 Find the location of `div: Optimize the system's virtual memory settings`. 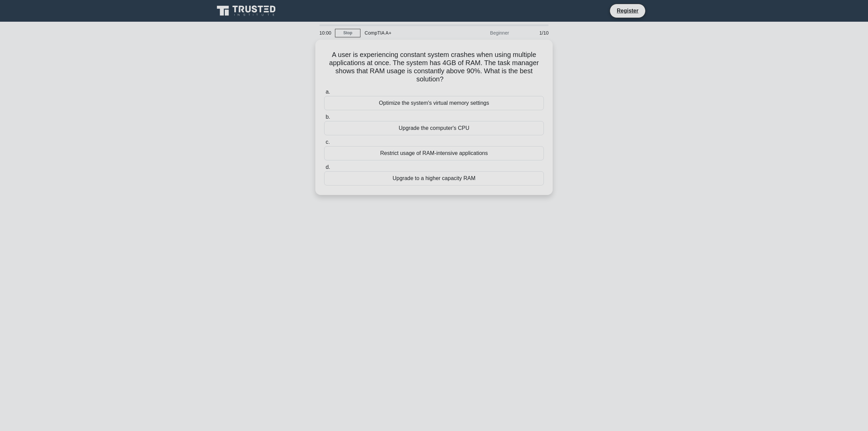

div: Optimize the system's virtual memory settings is located at coordinates (434, 103).